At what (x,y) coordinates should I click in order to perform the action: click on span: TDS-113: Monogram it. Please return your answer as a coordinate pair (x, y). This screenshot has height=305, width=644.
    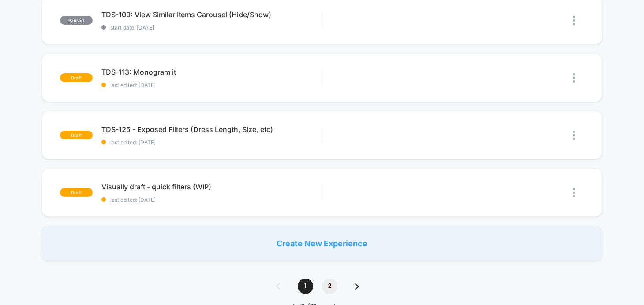
    Looking at the image, I should click on (212, 72).